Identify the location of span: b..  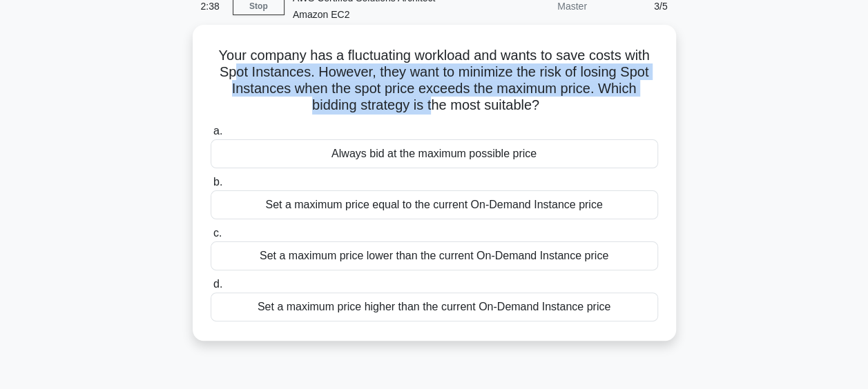
(217, 182).